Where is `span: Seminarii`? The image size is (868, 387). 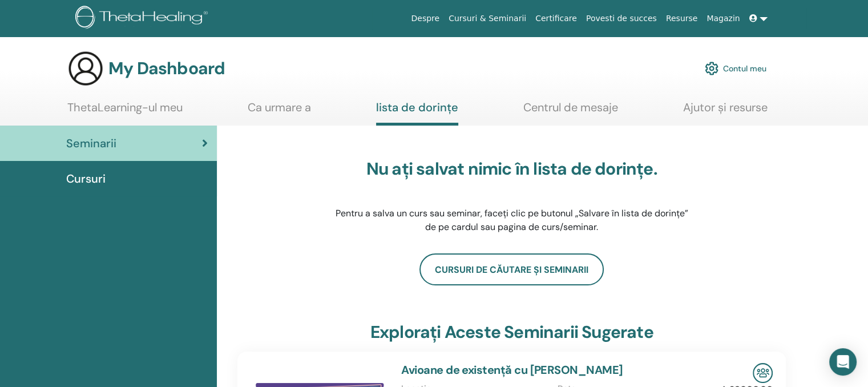
span: Seminarii is located at coordinates (91, 143).